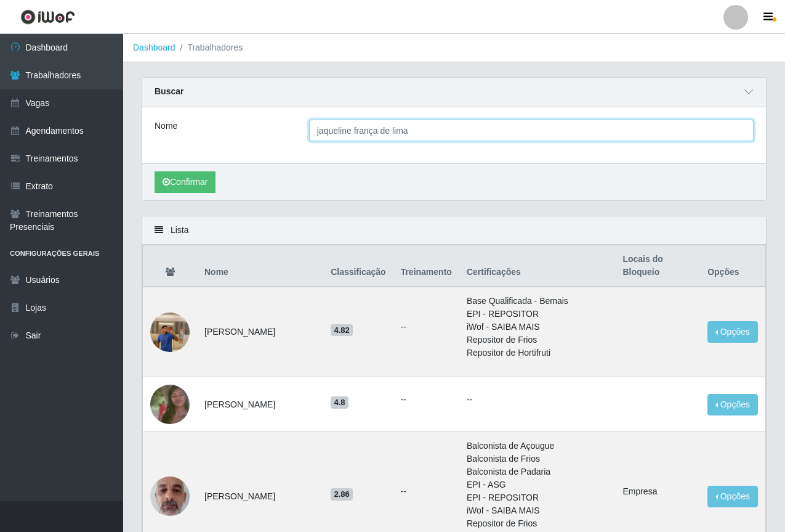  What do you see at coordinates (657, 491) in the screenshot?
I see `li: Empresa` at bounding box center [657, 491].